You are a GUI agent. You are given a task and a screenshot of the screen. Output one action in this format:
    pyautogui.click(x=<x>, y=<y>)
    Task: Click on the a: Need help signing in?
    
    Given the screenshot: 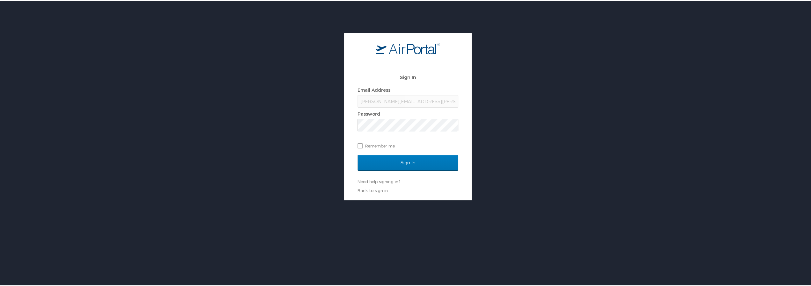 What is the action you would take?
    pyautogui.click(x=379, y=181)
    